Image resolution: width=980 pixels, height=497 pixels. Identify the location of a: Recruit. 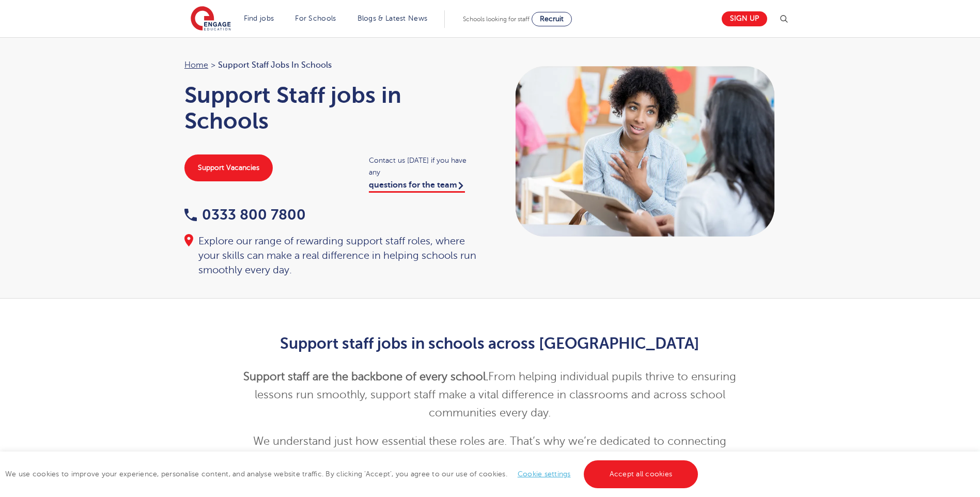
(552, 19).